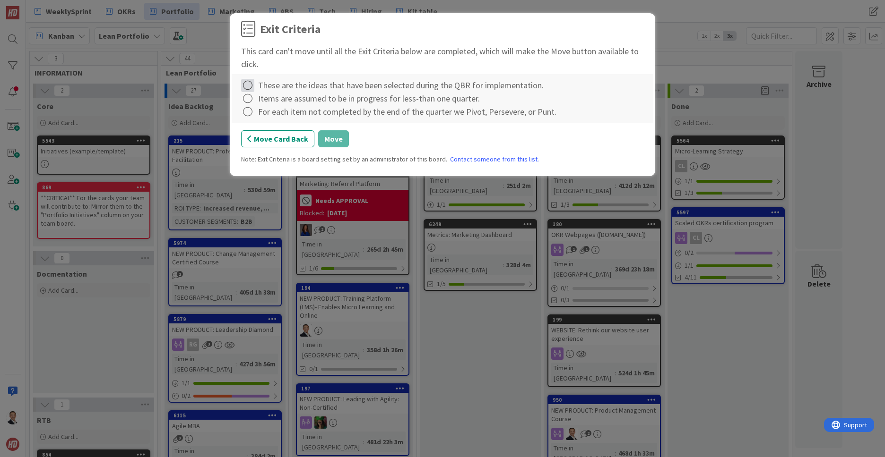 This screenshot has height=457, width=885. What do you see at coordinates (442, 159) in the screenshot?
I see `div: Note: Exit Criteria is a board setting set by an administrator of this board.` at bounding box center [442, 159].